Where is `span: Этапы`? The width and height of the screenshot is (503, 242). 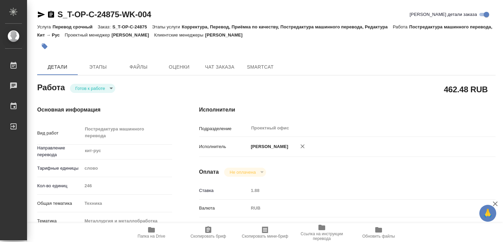 span: Этапы is located at coordinates (98, 67).